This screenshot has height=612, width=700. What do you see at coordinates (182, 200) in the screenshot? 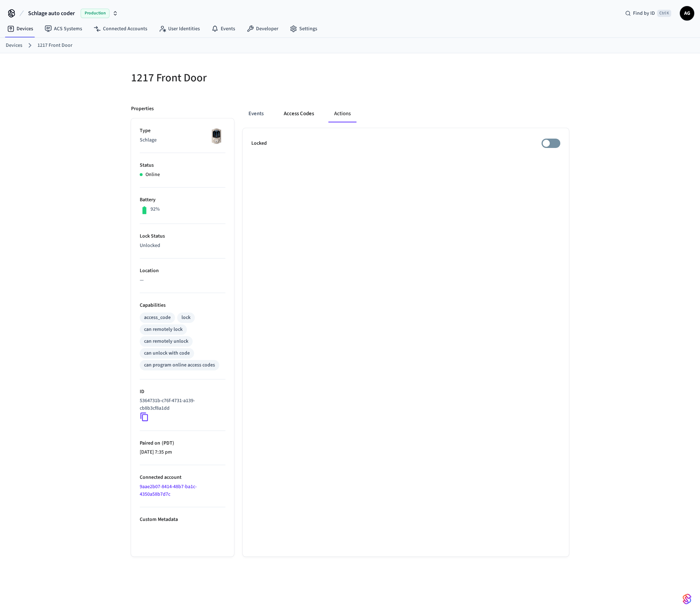
I see `p: Battery` at bounding box center [182, 200].